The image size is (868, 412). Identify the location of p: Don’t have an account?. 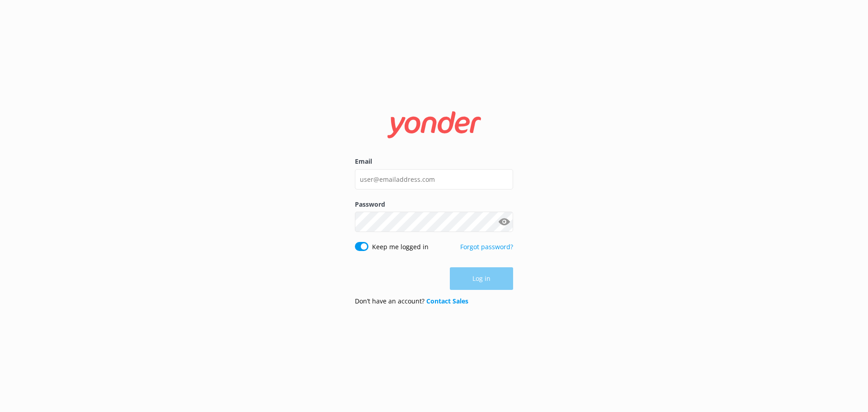
(412, 302).